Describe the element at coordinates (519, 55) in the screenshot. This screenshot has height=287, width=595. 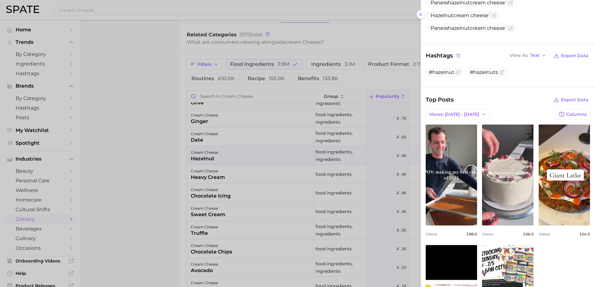
I see `span: View As` at that location.